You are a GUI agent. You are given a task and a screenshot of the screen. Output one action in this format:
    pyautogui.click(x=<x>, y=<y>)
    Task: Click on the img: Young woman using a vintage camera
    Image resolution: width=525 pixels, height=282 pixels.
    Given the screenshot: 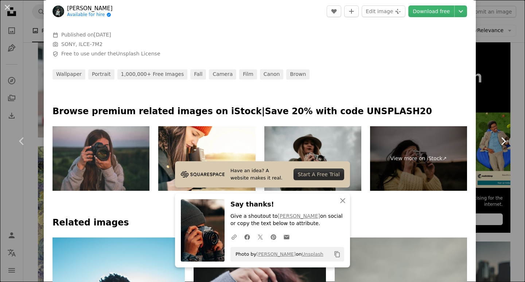 What is the action you would take?
    pyautogui.click(x=313, y=159)
    